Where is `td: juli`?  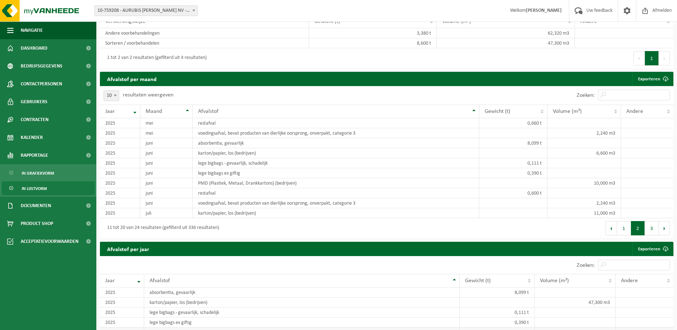 td: juli is located at coordinates (166, 213).